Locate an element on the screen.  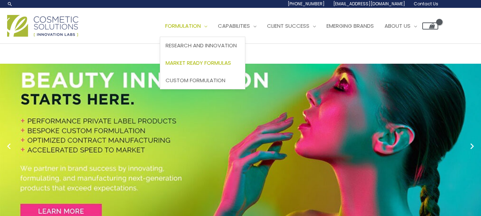
a: Search icon link is located at coordinates (10, 4).